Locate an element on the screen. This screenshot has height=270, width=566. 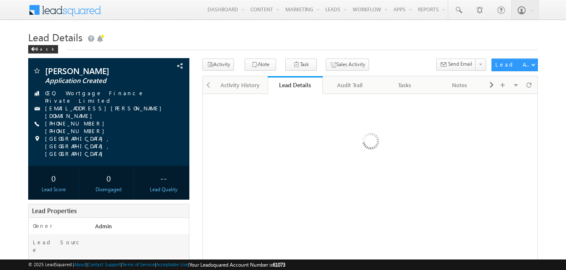
div: Lead Actions is located at coordinates (513, 64).